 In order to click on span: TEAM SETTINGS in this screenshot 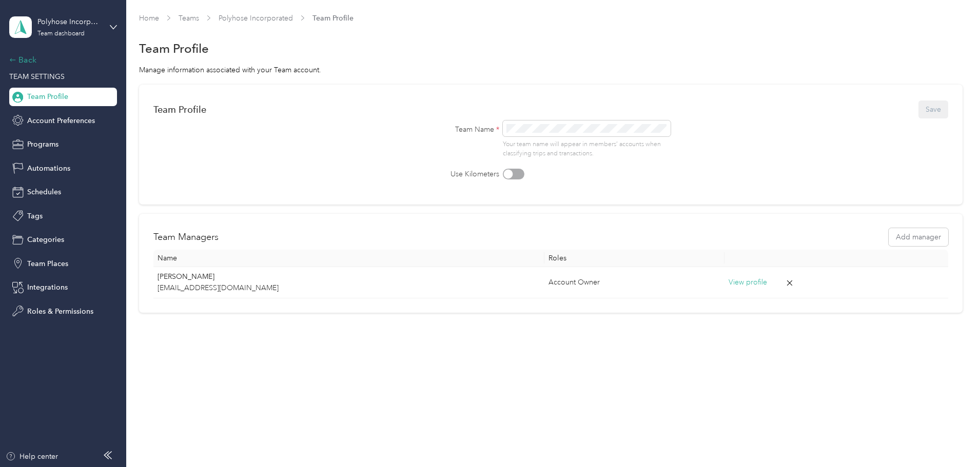, I will do `click(37, 77)`.